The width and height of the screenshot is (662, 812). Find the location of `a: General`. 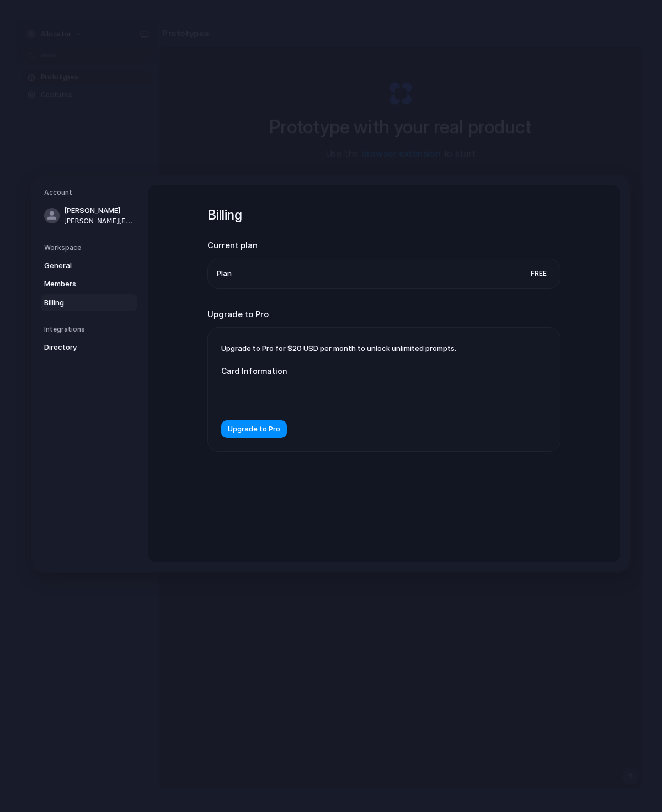

a: General is located at coordinates (89, 265).